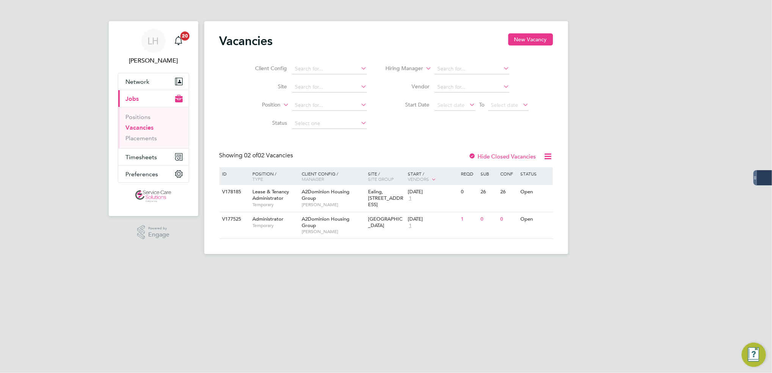 The height and width of the screenshot is (373, 772). What do you see at coordinates (246, 41) in the screenshot?
I see `h2: Vacancies` at bounding box center [246, 41].